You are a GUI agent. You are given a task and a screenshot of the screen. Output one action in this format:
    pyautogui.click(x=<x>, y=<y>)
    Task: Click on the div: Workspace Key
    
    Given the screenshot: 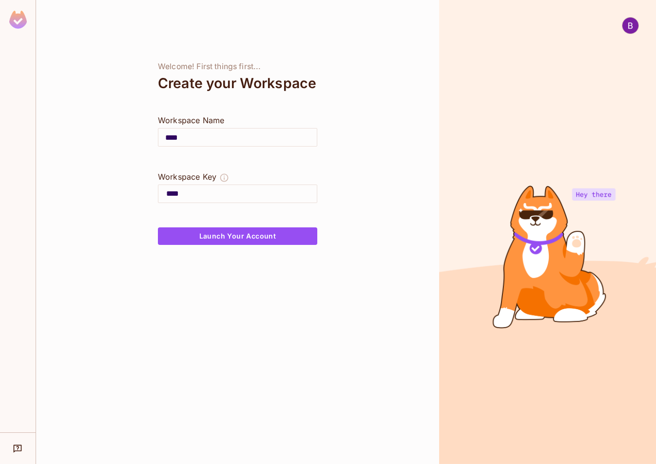 What is the action you would take?
    pyautogui.click(x=187, y=177)
    